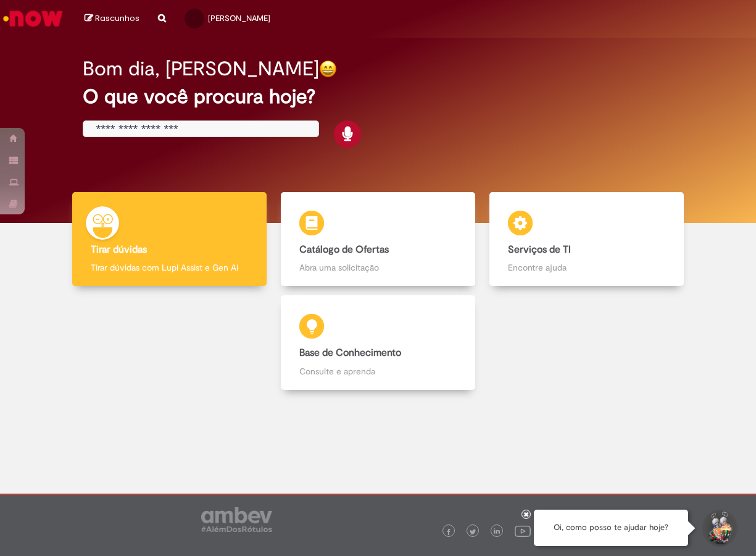 The width and height of the screenshot is (756, 556). Describe the element at coordinates (523, 531) in the screenshot. I see `img: logo_footer_youtube.png` at that location.